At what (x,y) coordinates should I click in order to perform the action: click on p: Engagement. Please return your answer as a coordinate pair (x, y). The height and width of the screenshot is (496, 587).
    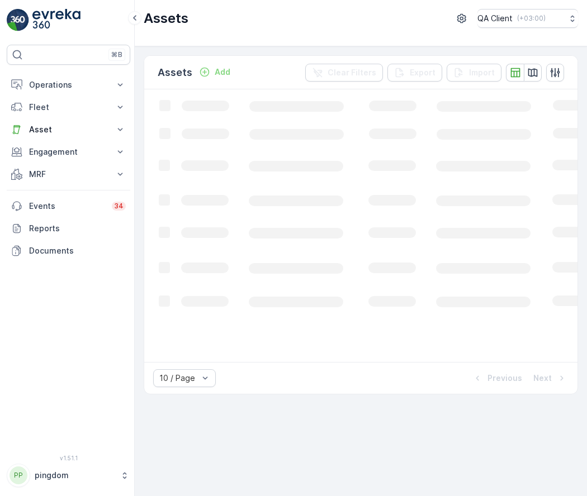
    Looking at the image, I should click on (68, 152).